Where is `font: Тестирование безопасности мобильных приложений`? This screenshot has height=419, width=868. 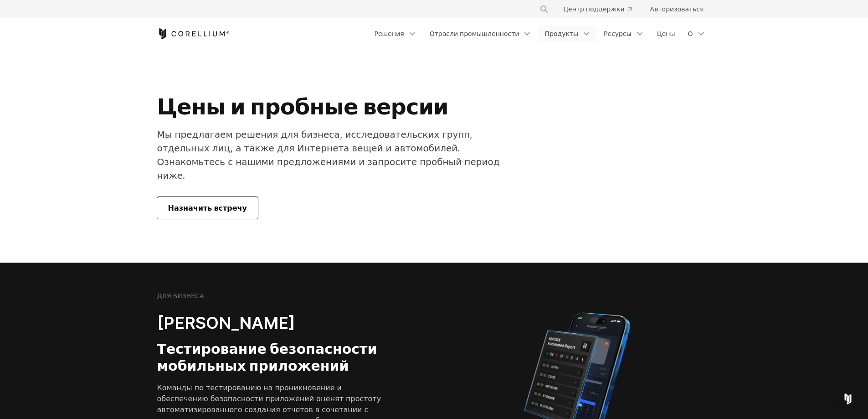
font: Тестирование безопасности мобильных приложений is located at coordinates (267, 357).